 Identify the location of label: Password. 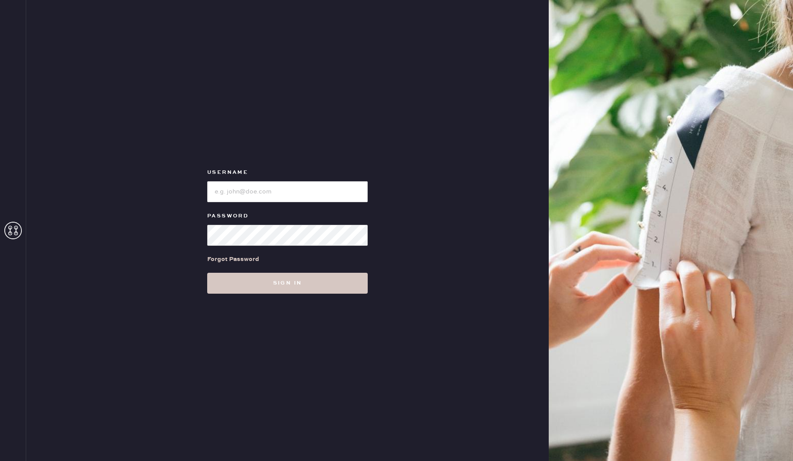
(287, 216).